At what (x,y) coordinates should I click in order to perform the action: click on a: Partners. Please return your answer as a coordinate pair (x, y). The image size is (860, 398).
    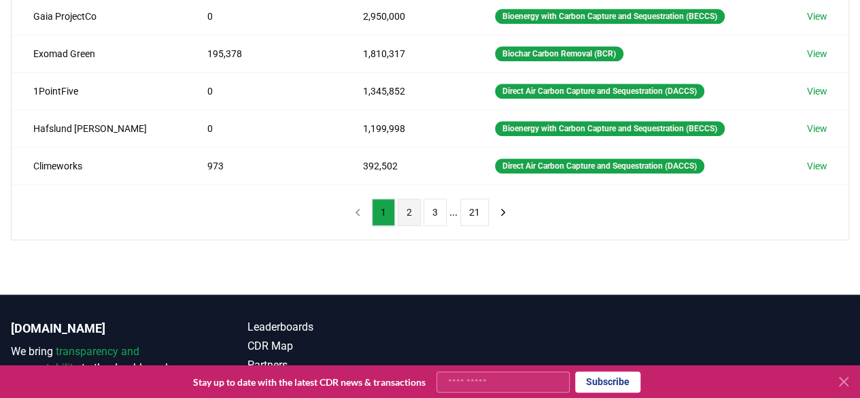
    Looking at the image, I should click on (339, 365).